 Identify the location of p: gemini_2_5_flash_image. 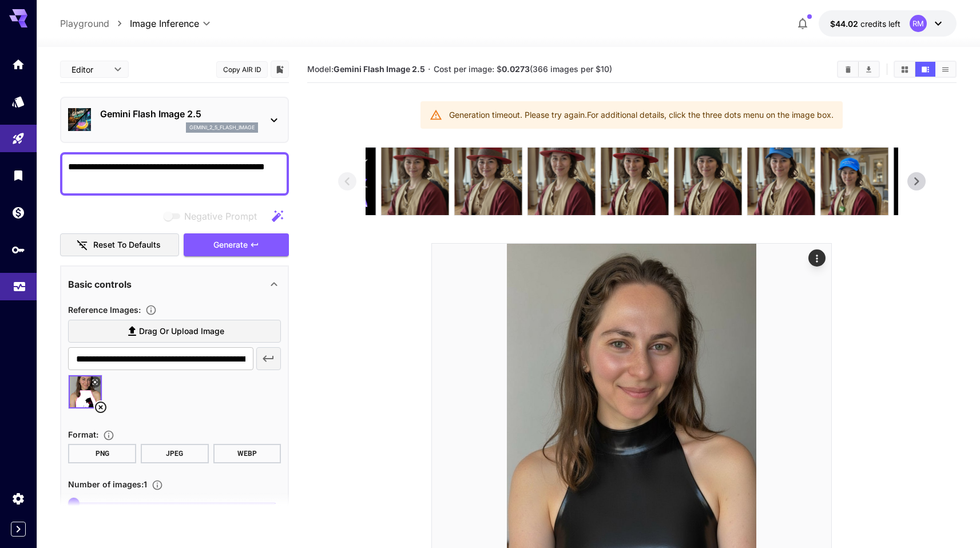
(222, 127).